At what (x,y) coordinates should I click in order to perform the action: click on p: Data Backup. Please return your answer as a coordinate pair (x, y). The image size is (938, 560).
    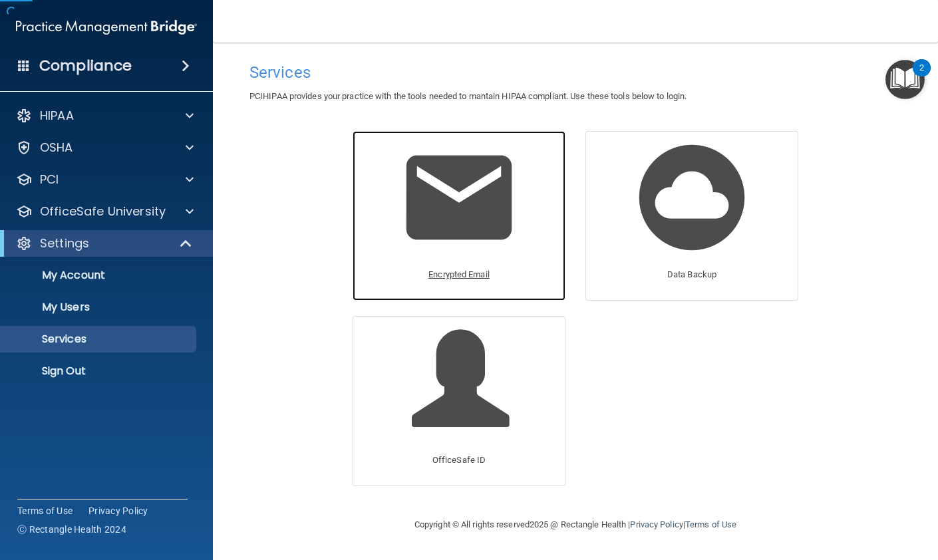
    Looking at the image, I should click on (692, 274).